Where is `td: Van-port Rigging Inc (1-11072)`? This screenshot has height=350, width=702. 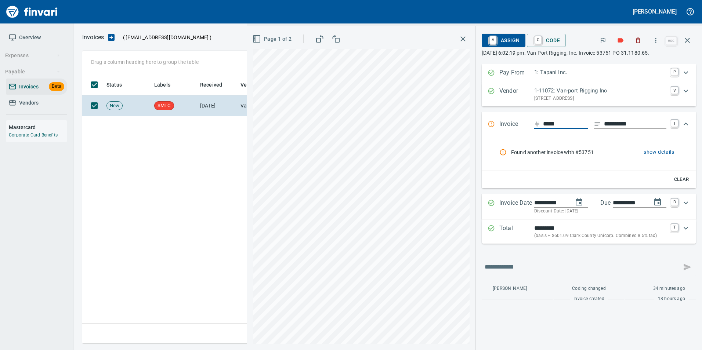
td: Van-port Rigging Inc (1-11072) is located at coordinates (274, 106).